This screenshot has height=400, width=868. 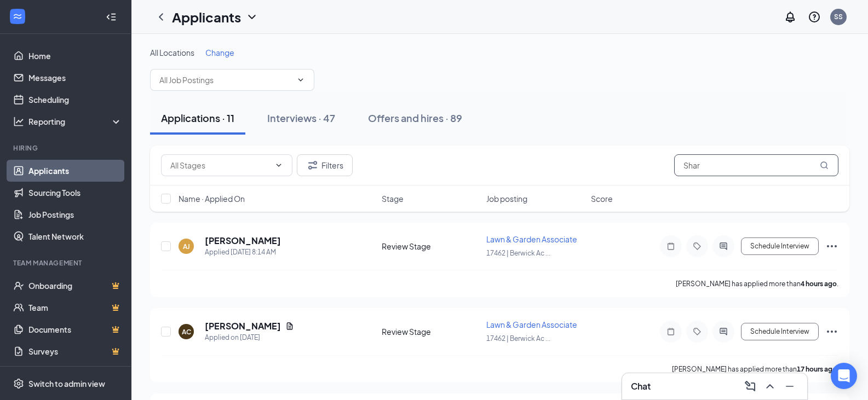 What do you see at coordinates (75, 351) in the screenshot?
I see `a: SurveysCrown` at bounding box center [75, 351].